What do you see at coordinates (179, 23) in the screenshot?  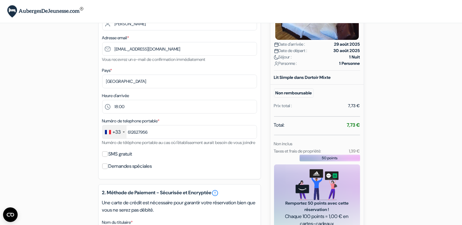 I see `input: Entrer le nom de famille` at bounding box center [179, 23].